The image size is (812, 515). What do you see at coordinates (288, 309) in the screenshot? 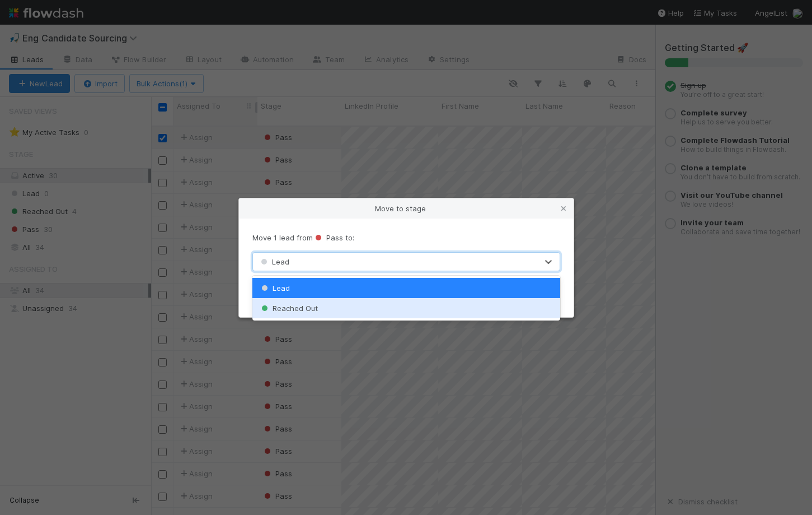
I see `span: Reached Out` at bounding box center [288, 309].